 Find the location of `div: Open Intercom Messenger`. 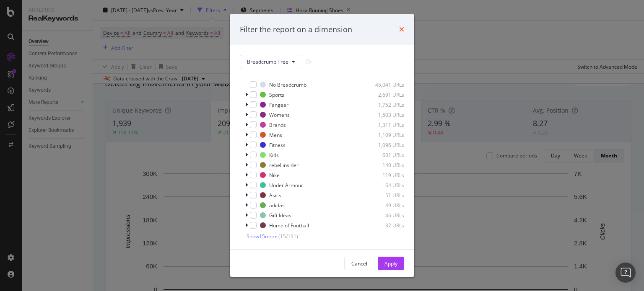

div: Open Intercom Messenger is located at coordinates (625, 273).